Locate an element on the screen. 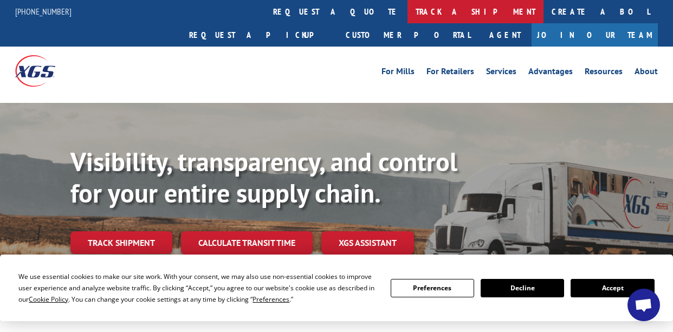 The image size is (673, 332). button: Accept is located at coordinates (612, 288).